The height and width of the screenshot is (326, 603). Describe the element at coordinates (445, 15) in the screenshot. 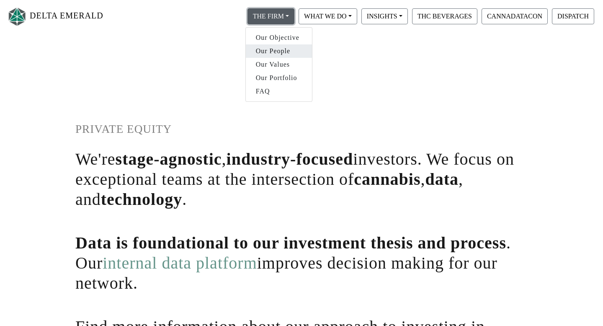

I see `a: THC BEVERAGES` at that location.